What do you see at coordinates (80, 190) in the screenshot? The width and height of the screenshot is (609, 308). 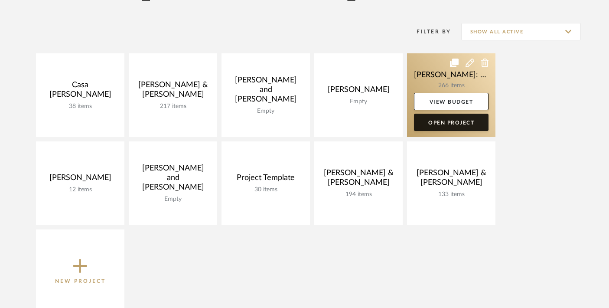 I see `div: 12 items` at bounding box center [80, 190].